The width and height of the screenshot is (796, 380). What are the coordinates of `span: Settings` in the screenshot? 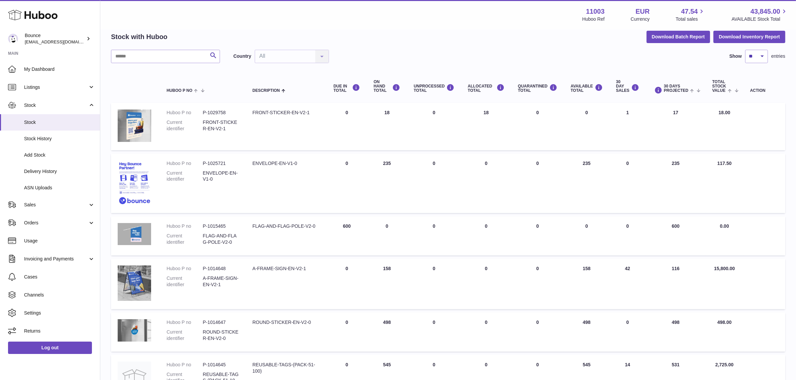 It's located at (60, 313).